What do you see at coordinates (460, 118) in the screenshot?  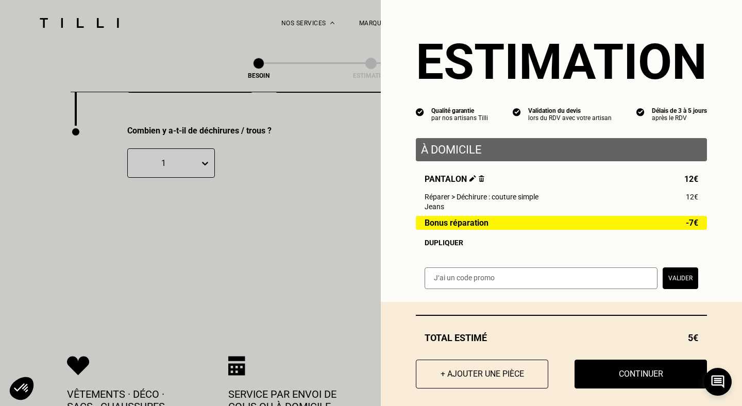 I see `div: par nos artisans Tilli` at bounding box center [460, 118].